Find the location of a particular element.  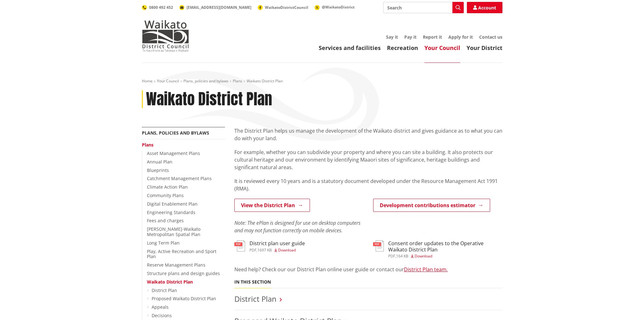

a: Long Term Plan is located at coordinates (164, 243).